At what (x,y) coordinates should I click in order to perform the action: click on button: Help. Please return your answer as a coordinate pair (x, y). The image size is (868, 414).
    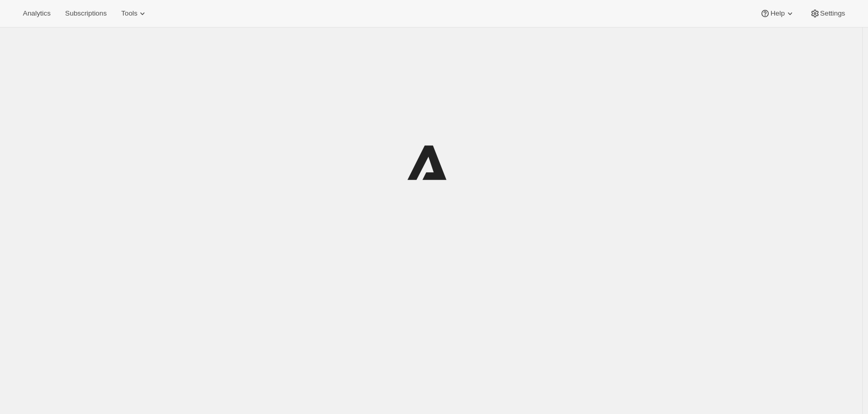
    Looking at the image, I should click on (777, 14).